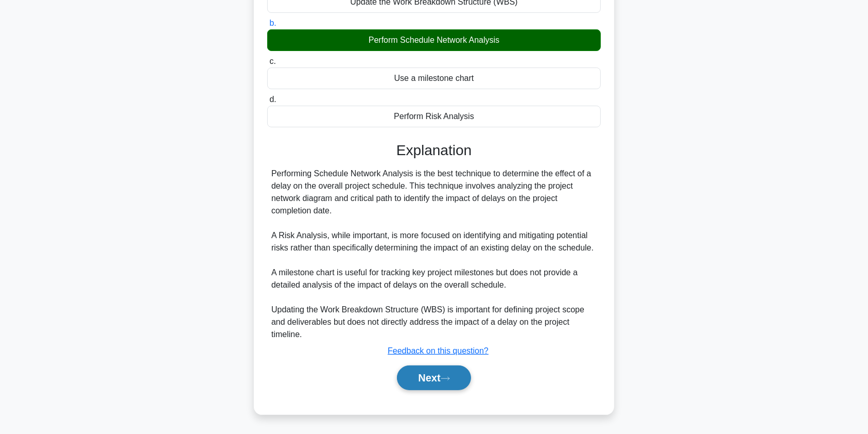 The image size is (868, 434). What do you see at coordinates (438, 350) in the screenshot?
I see `a: Feedback on this question?` at bounding box center [438, 350].